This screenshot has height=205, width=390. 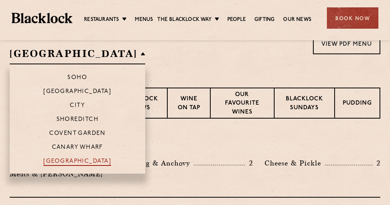 What do you see at coordinates (295, 163) in the screenshot?
I see `p: Cheese & Pickle` at bounding box center [295, 163].